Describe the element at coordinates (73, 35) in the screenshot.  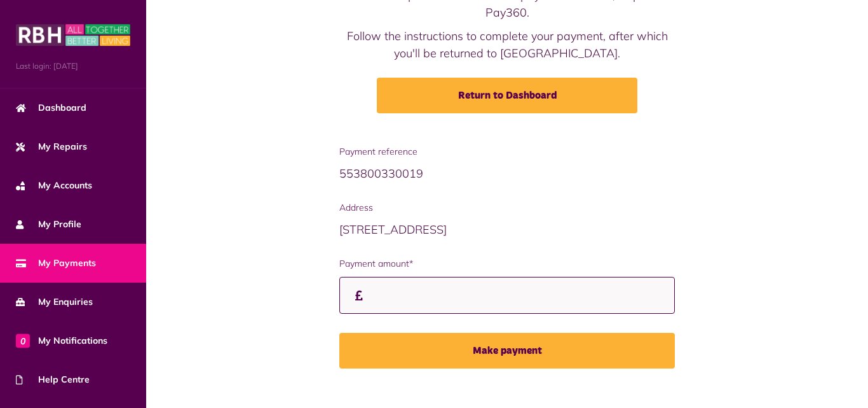
I see `img: MyRBH` at that location.